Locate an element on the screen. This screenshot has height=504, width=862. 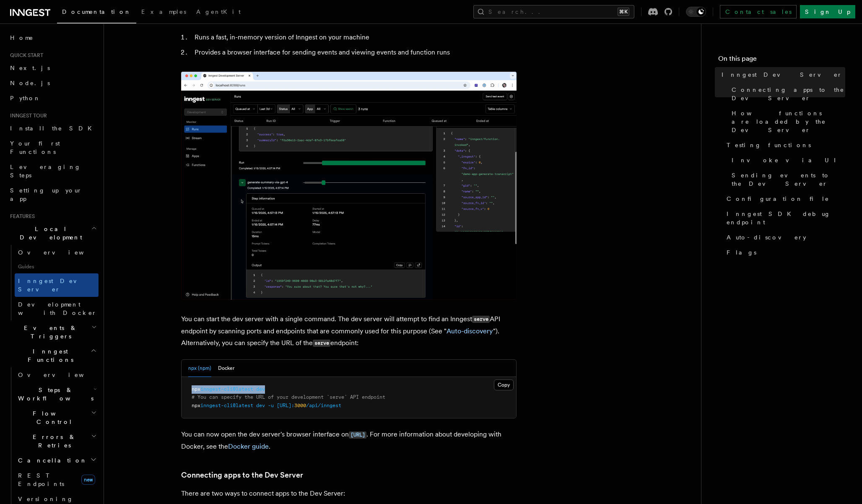
span: Local Development is located at coordinates (49, 233).